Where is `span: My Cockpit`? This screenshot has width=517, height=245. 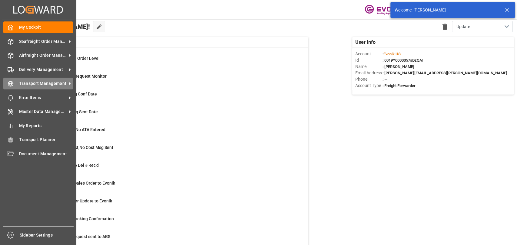
span: My Cockpit is located at coordinates (46, 27).